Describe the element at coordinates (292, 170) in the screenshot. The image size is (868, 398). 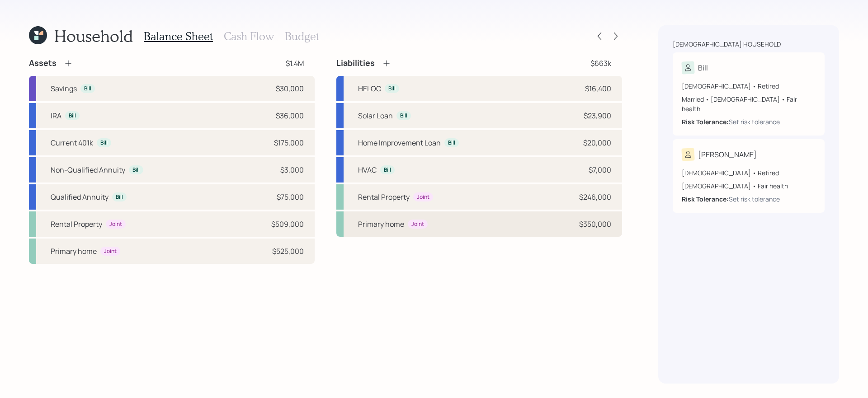
I see `div: $3,000` at that location.